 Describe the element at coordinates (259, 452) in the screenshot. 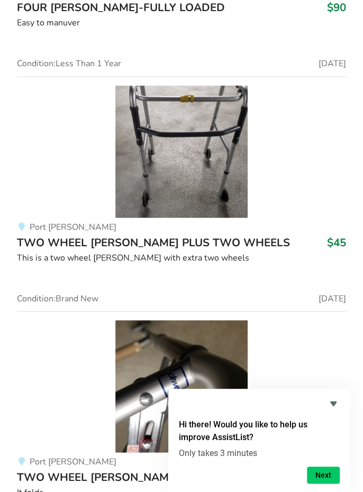

I see `p: Only takes 3 minutes` at that location.